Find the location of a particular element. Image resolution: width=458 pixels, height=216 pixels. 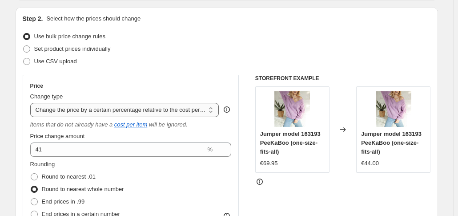

p: Select how the prices should change is located at coordinates (93, 19).